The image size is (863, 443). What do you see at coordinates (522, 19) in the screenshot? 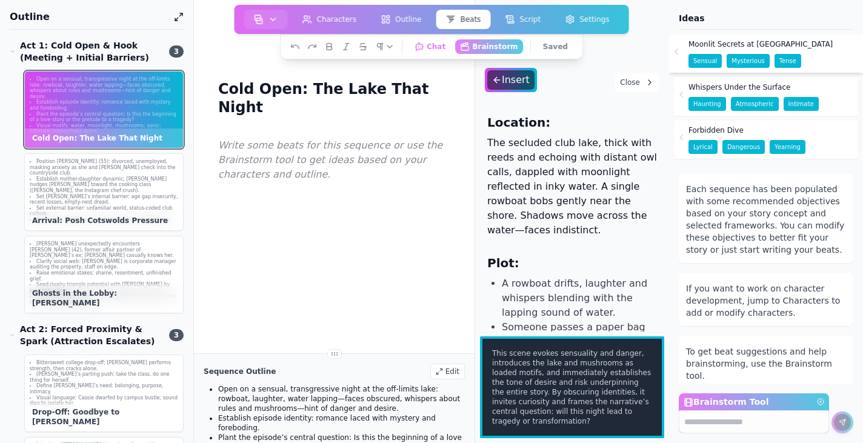
I see `button: Script` at bounding box center [522, 19].